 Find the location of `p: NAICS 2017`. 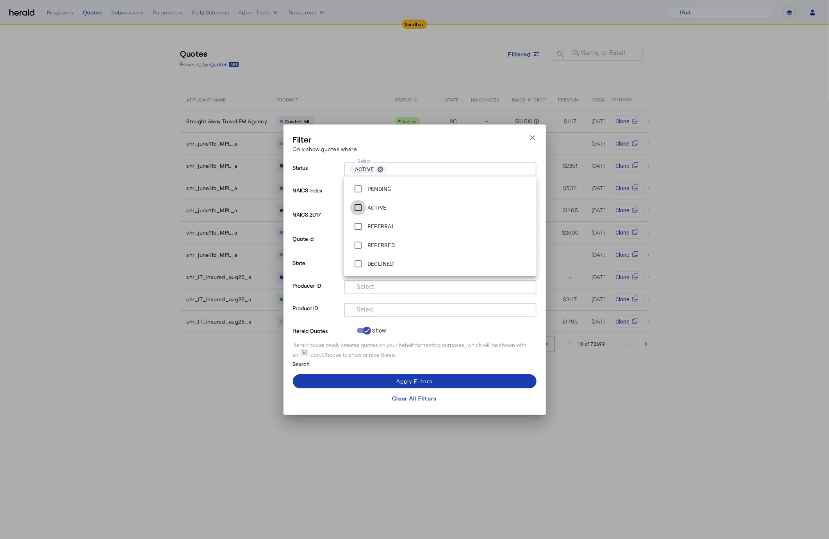

p: NAICS 2017 is located at coordinates (317, 221).